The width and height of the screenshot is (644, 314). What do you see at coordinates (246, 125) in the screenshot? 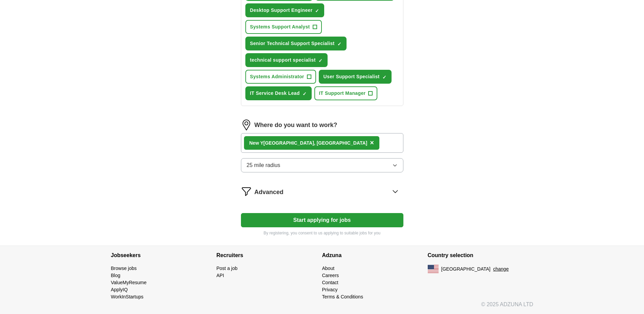
I see `img: location.png` at bounding box center [246, 125].